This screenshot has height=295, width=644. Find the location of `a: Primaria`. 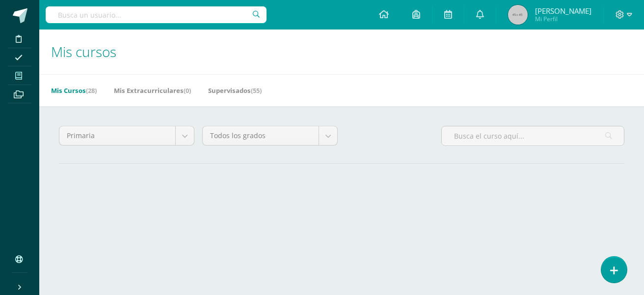

a: Primaria is located at coordinates (127, 135).